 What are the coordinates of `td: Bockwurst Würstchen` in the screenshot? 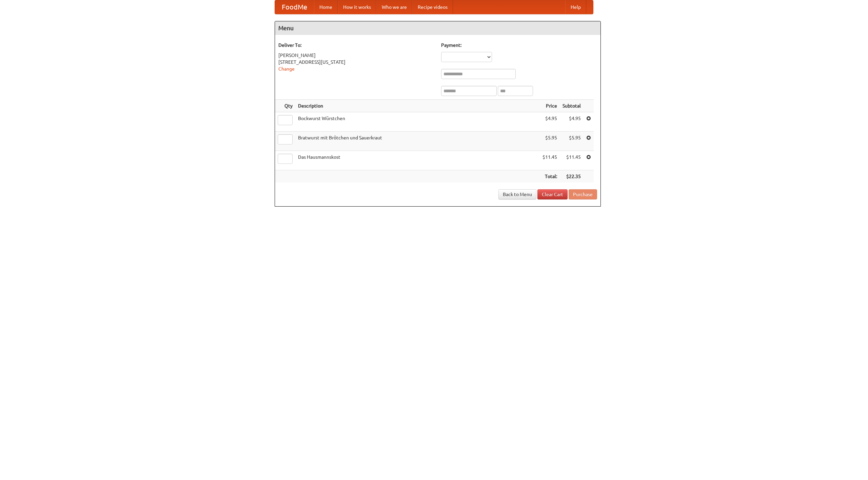 It's located at (417, 121).